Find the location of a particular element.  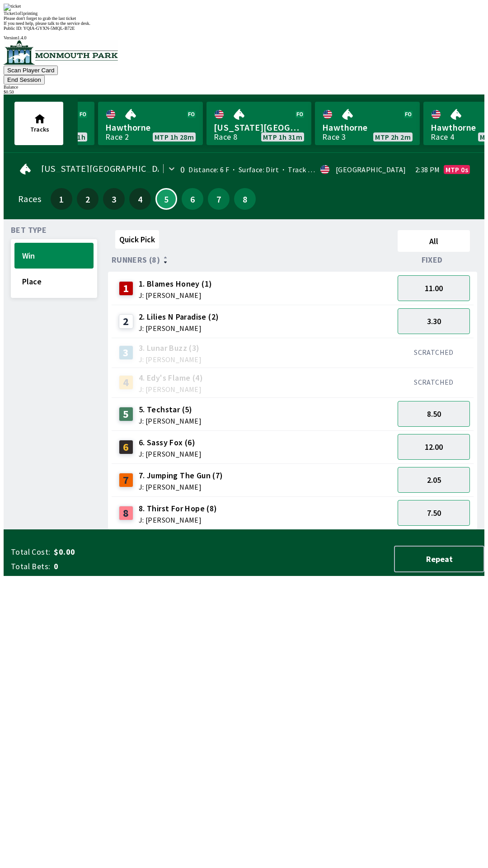

div: Races is located at coordinates (29, 199).